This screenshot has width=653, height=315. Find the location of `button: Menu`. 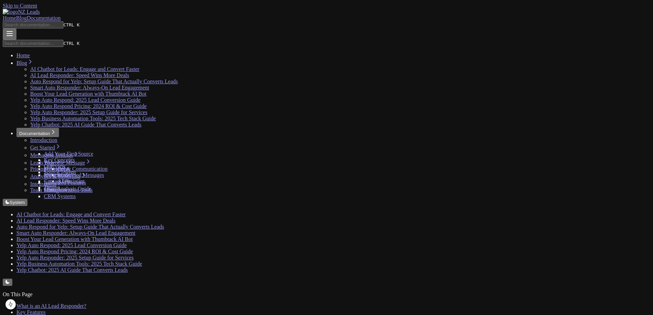

button: Menu is located at coordinates (10, 34).